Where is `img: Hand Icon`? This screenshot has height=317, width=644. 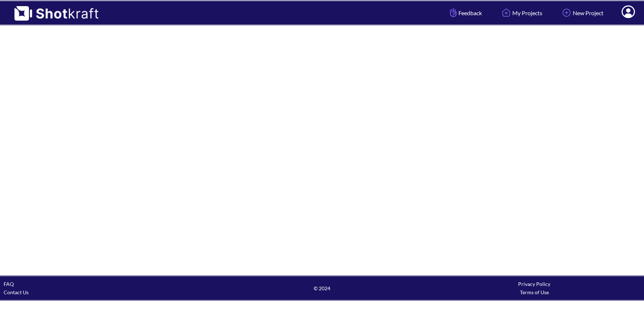 img: Hand Icon is located at coordinates (453, 13).